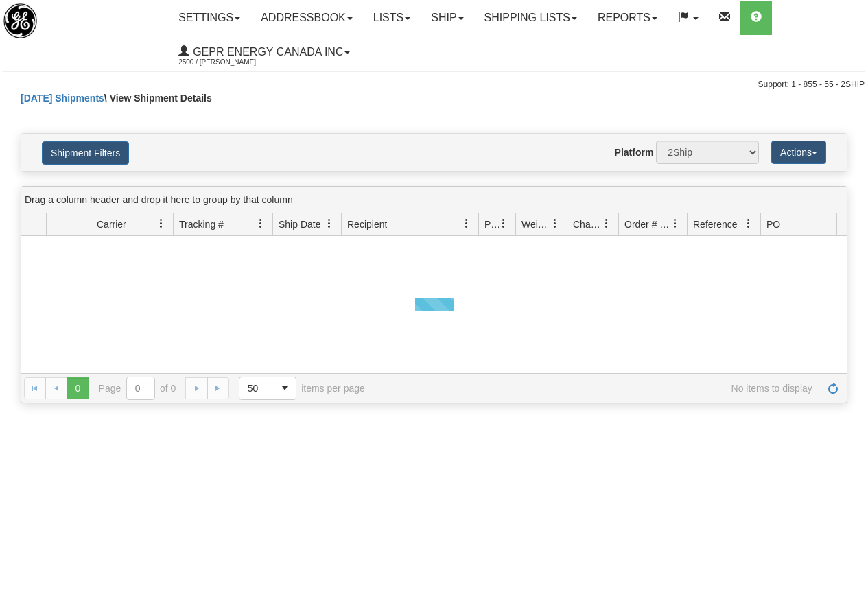 The image size is (868, 592). Describe the element at coordinates (20, 21) in the screenshot. I see `img: logo2500.jpg` at that location.